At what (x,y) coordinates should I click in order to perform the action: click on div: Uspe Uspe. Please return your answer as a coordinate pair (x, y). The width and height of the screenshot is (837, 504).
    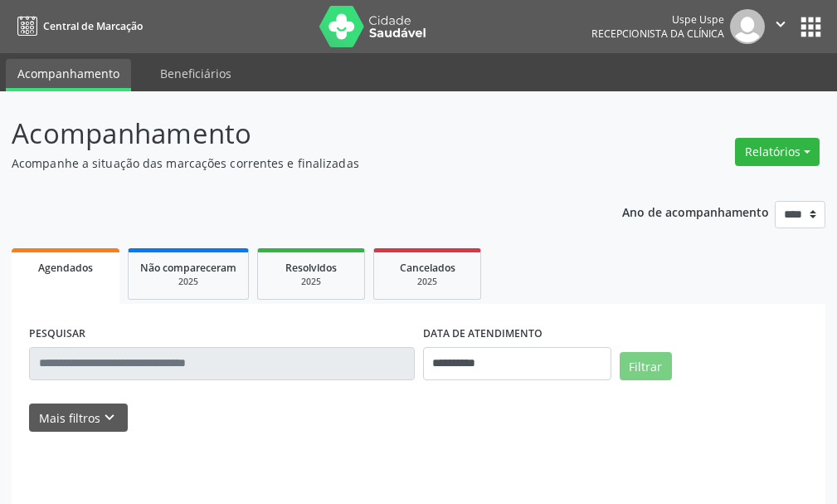
    Looking at the image, I should click on (658, 20).